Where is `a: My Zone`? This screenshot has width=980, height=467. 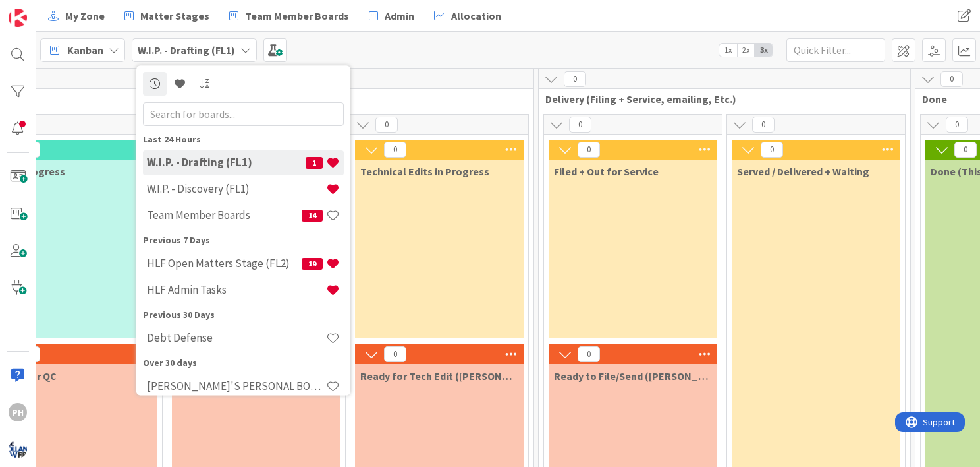 a: My Zone is located at coordinates (76, 16).